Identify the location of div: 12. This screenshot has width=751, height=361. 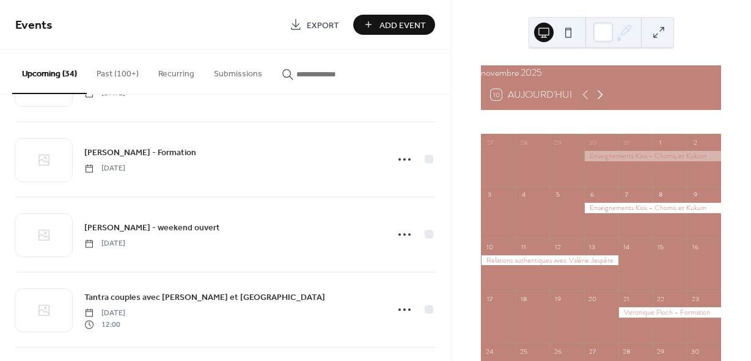
(558, 246).